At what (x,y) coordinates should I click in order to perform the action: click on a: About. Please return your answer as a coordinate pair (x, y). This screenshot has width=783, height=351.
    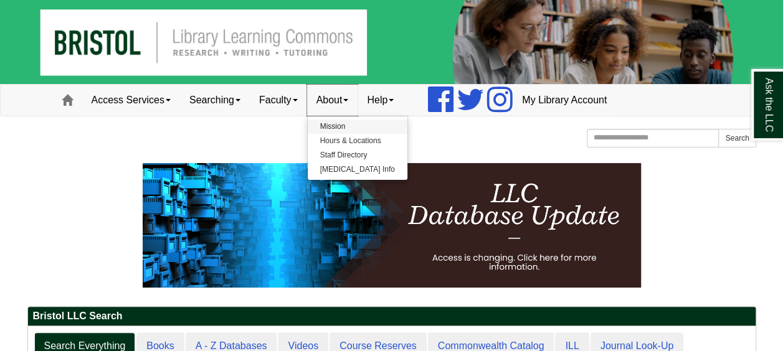
    Looking at the image, I should click on (333, 100).